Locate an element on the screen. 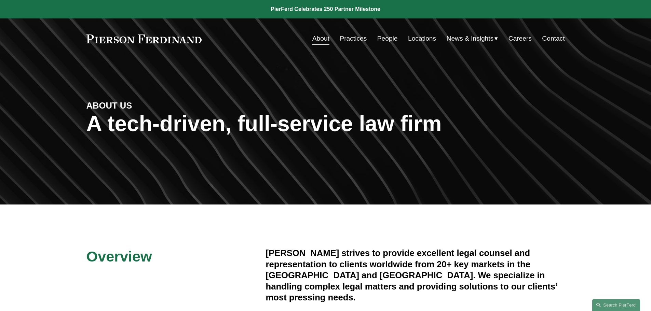 Image resolution: width=651 pixels, height=311 pixels. a: Search this site is located at coordinates (616, 305).